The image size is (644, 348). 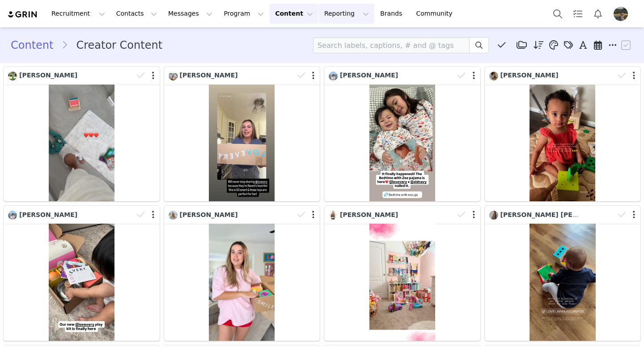 What do you see at coordinates (23, 14) in the screenshot?
I see `a: grin logo` at bounding box center [23, 14].